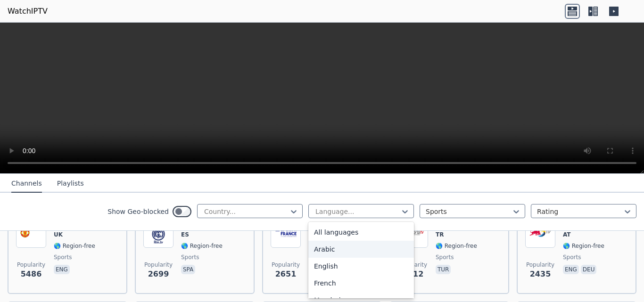 This screenshot has height=302, width=644. I want to click on p: tur, so click(443, 270).